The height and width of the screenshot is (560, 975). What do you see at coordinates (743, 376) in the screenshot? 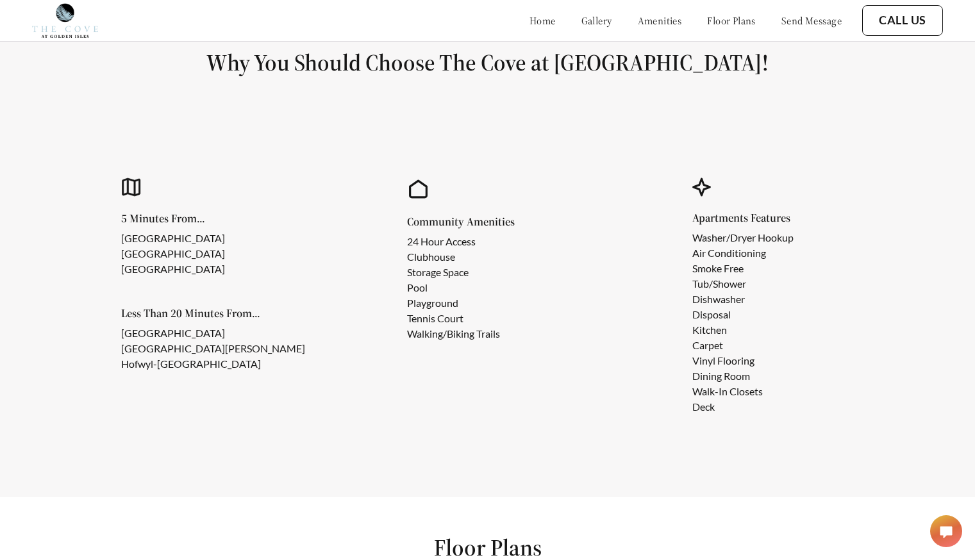
I see `li: Dining Room` at bounding box center [743, 376].